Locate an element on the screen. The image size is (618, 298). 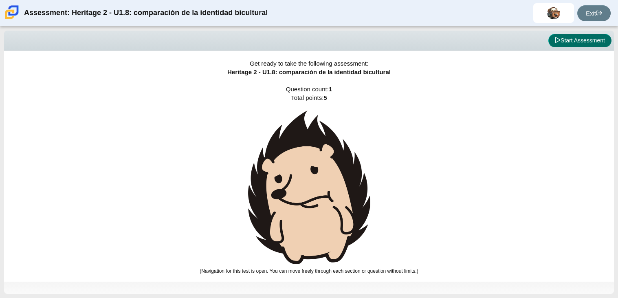
b: 1 is located at coordinates (330, 89).